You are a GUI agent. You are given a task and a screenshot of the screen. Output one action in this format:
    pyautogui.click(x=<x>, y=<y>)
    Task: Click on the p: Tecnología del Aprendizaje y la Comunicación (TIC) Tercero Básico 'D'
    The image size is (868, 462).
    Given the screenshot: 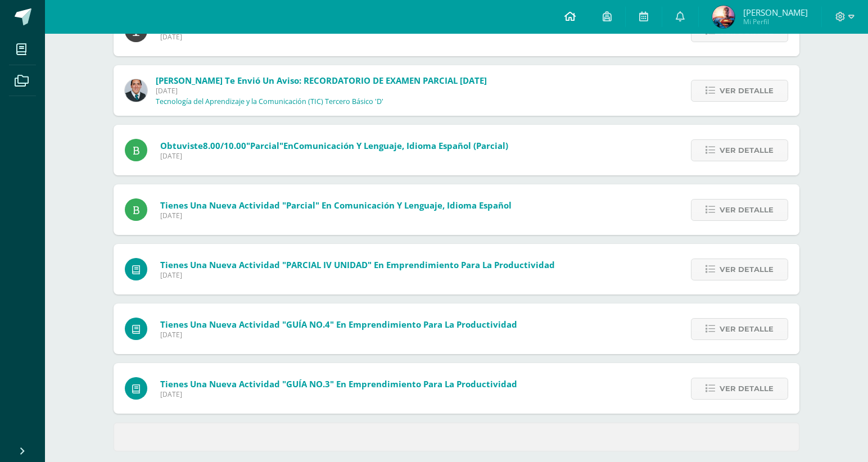 What is the action you would take?
    pyautogui.click(x=269, y=102)
    